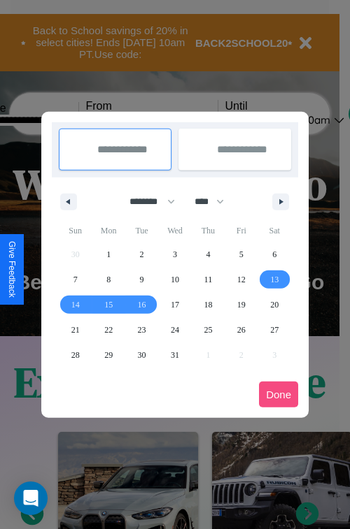  Describe the element at coordinates (208, 255) in the screenshot. I see `span: 4` at that location.